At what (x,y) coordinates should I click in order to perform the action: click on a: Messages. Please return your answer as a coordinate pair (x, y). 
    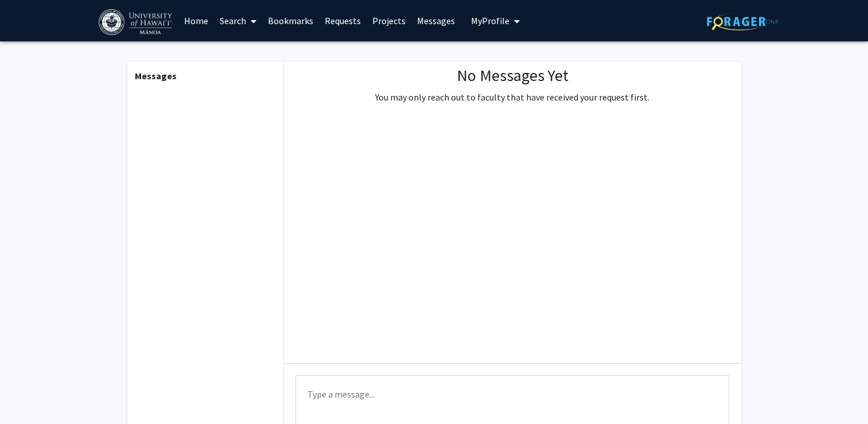
    Looking at the image, I should click on (436, 21).